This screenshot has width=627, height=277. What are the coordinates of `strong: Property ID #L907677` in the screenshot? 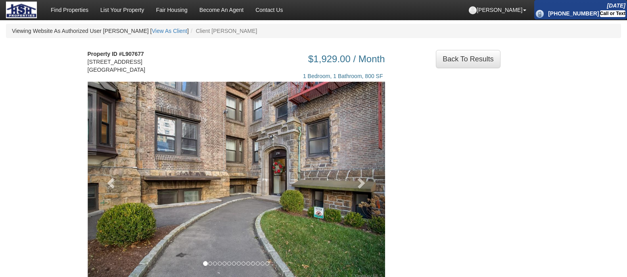 It's located at (116, 54).